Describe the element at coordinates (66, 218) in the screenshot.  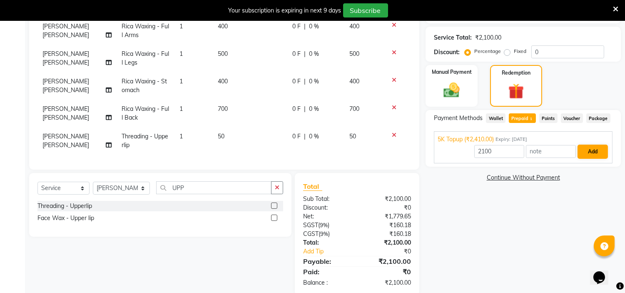
I see `div: Face Wax - Upper lip` at that location.